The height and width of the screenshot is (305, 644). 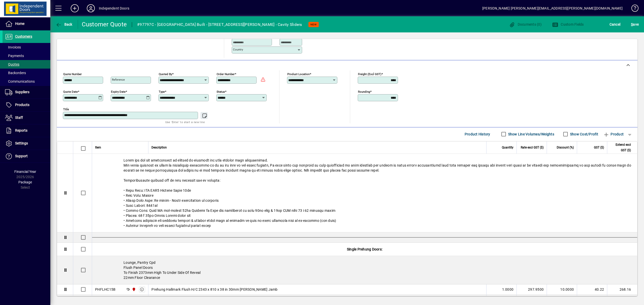 I want to click on span: Home, so click(x=20, y=24).